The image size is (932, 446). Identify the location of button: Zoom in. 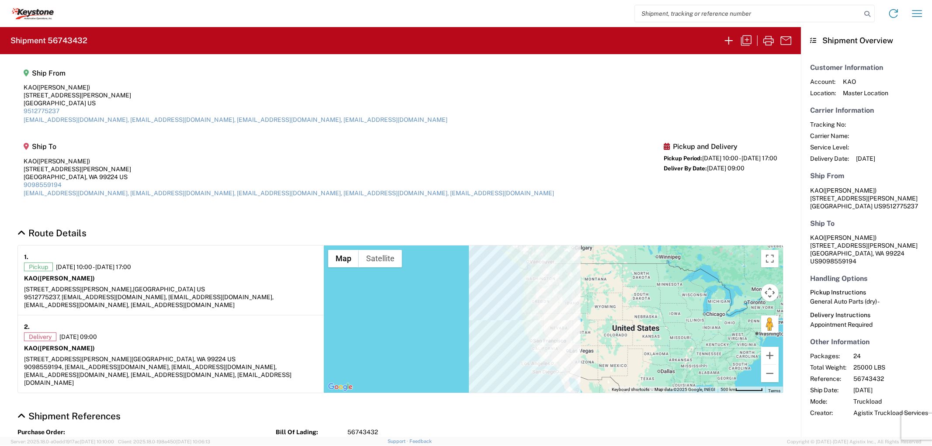
(770, 356).